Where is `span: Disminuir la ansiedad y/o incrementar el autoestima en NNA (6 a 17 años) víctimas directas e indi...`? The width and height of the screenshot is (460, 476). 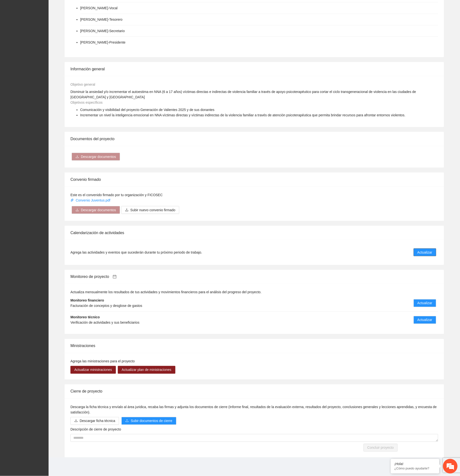 span: Disminuir la ansiedad y/o incrementar el autoestima en NNA (6 a 17 años) víctimas directas e indi... is located at coordinates (243, 94).